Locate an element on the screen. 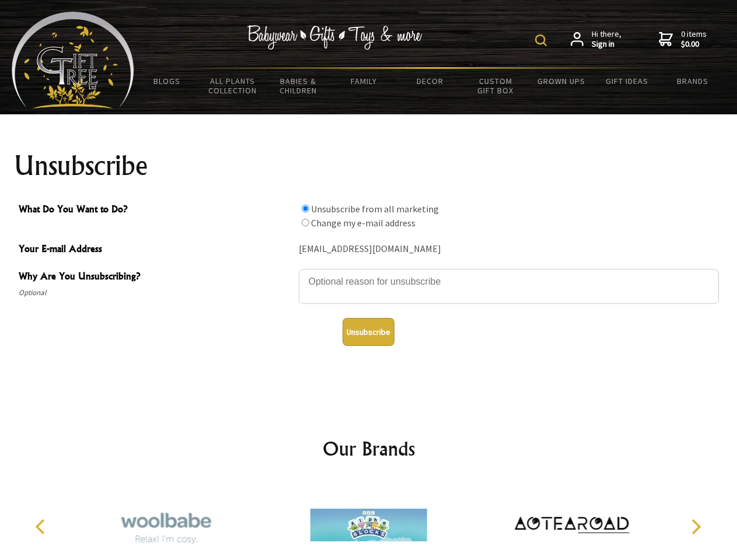  span: 0 items is located at coordinates (694, 39).